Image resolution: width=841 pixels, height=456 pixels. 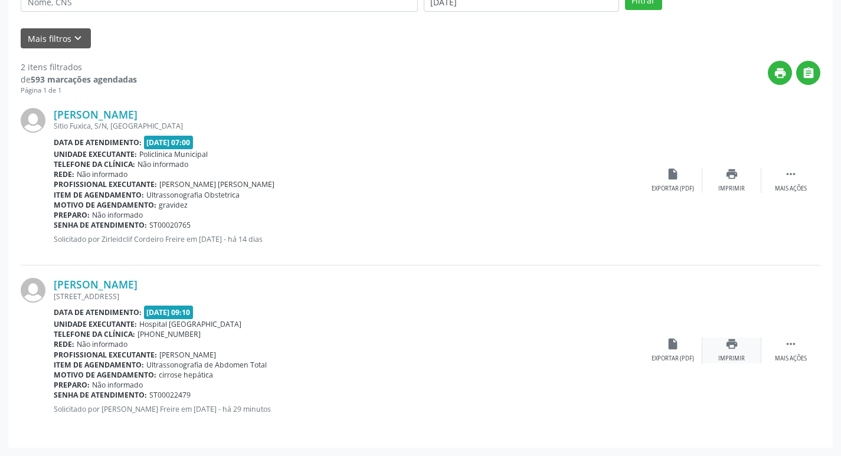 What do you see at coordinates (78, 79) in the screenshot?
I see `div: de` at bounding box center [78, 79].